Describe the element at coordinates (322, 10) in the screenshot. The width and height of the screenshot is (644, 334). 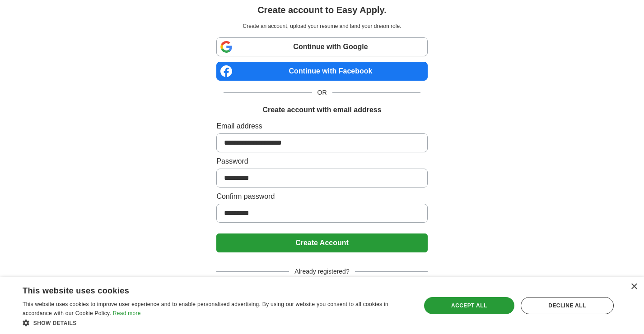
I see `h1: Create account to Easy Apply.` at that location.